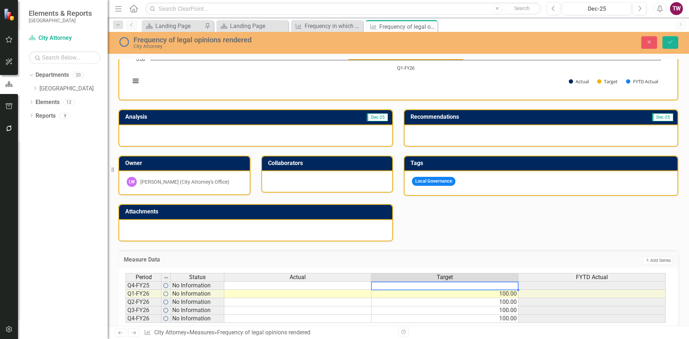  Describe the element at coordinates (676, 9) in the screenshot. I see `button: TW` at that location.